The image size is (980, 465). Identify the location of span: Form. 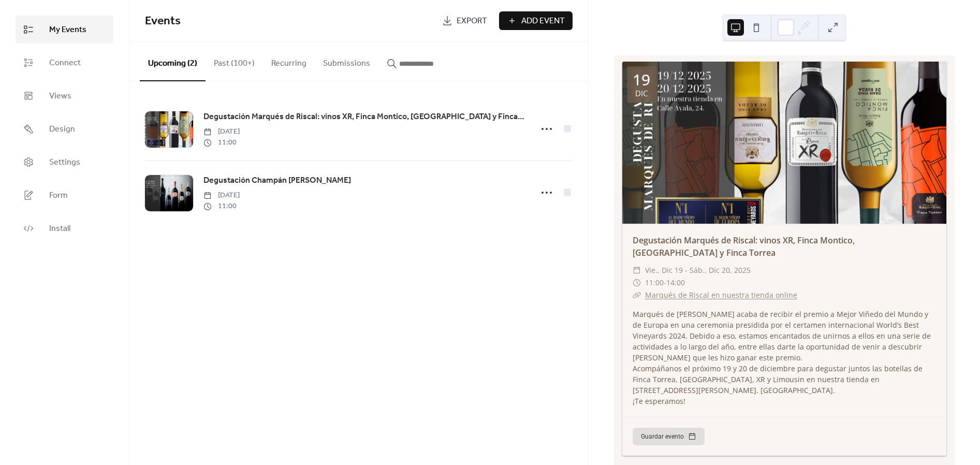
(59, 196).